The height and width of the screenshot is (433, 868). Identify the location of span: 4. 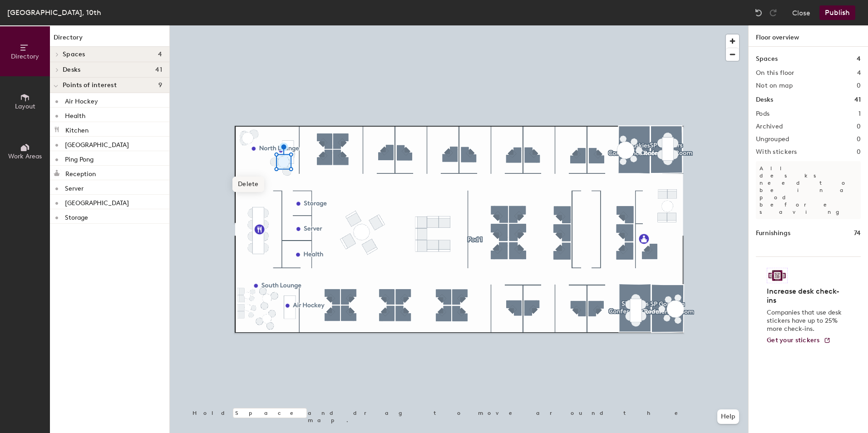
(160, 55).